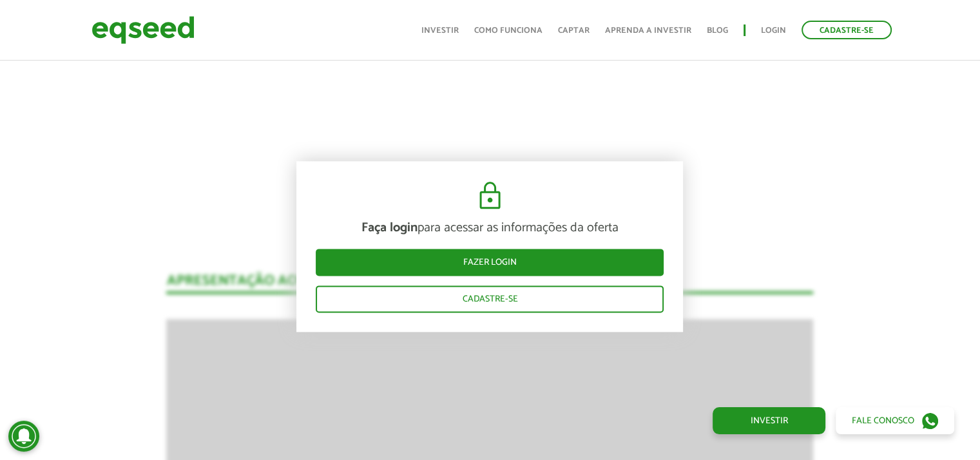  Describe the element at coordinates (490, 262) in the screenshot. I see `a: Fazer login` at that location.